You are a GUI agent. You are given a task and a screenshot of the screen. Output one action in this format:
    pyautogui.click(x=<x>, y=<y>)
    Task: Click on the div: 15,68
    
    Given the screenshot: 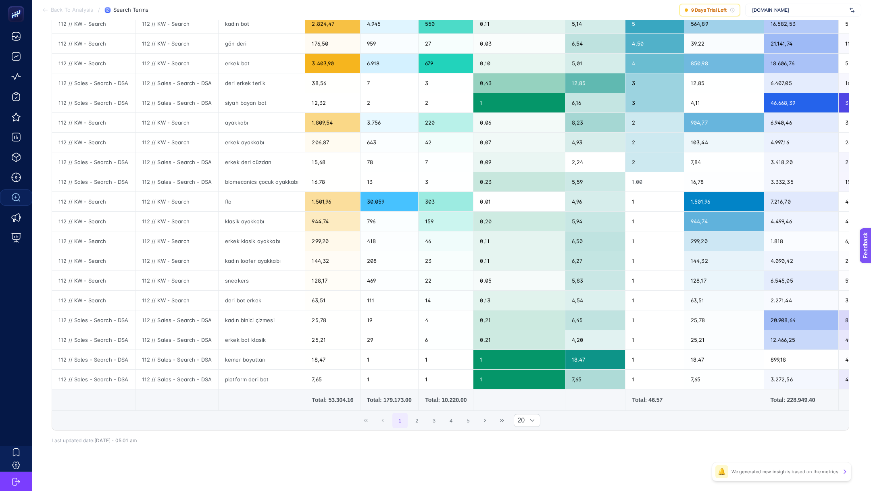 What is the action you would take?
    pyautogui.click(x=332, y=162)
    